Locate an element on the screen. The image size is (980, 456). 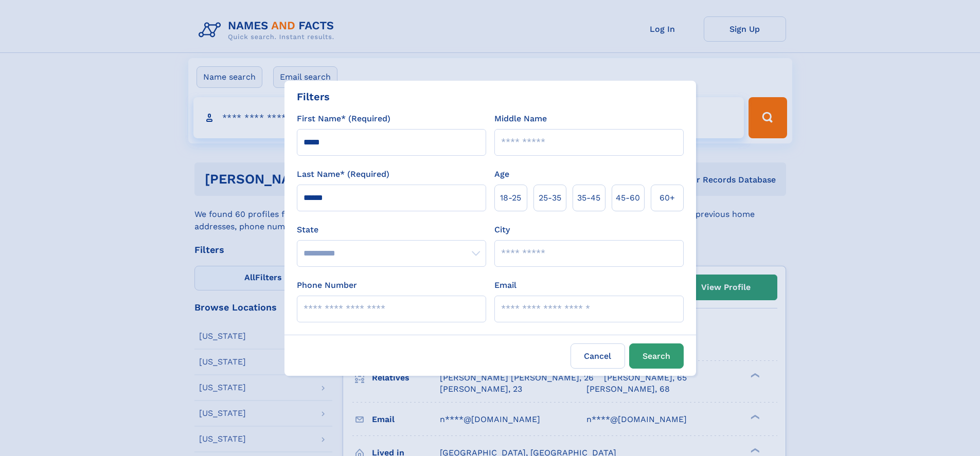
span: 35‑45 is located at coordinates (589, 198).